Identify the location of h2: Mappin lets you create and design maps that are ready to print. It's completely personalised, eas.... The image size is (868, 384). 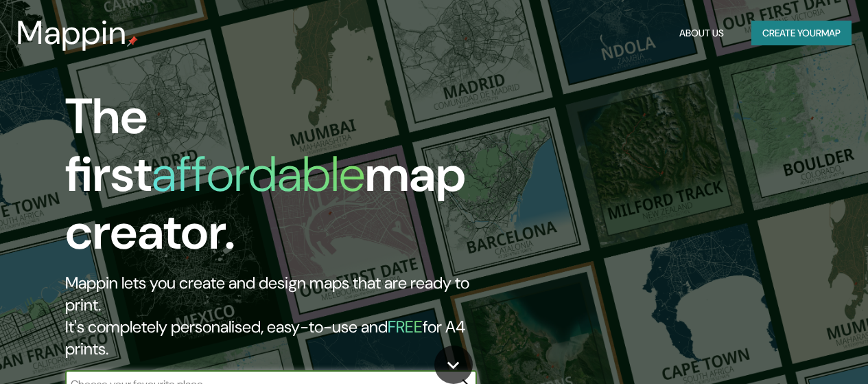
(282, 316).